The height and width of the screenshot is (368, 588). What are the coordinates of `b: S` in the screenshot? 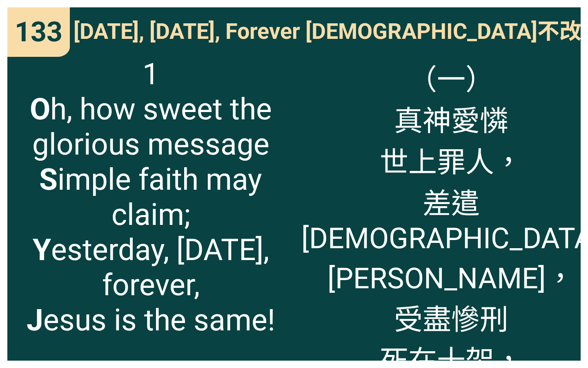 It's located at (48, 179).